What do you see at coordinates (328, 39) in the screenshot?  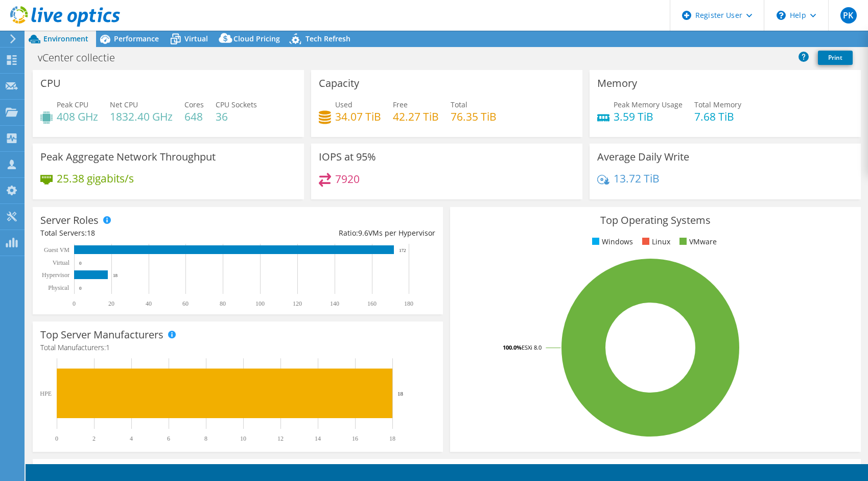 I see `span: Tech Refresh` at bounding box center [328, 39].